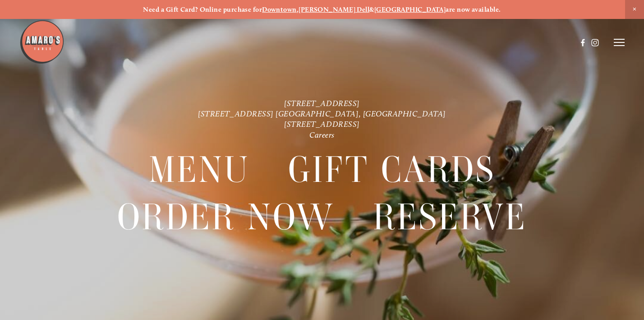 The image size is (644, 320). I want to click on strong: are now available., so click(473, 10).